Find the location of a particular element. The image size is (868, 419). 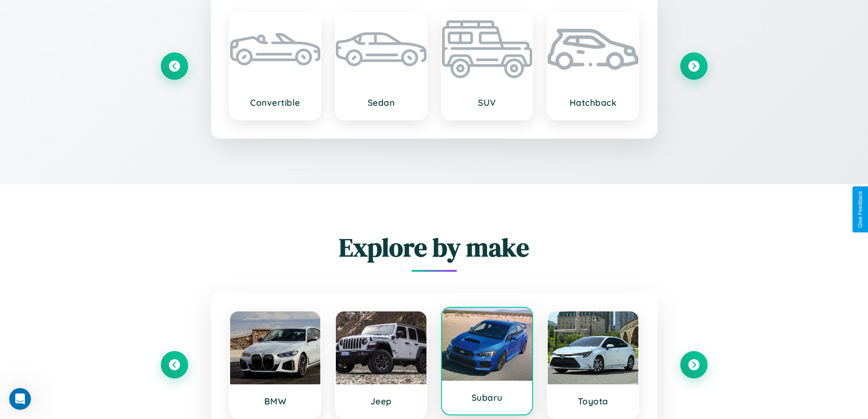

h3: SUV is located at coordinates (487, 102).